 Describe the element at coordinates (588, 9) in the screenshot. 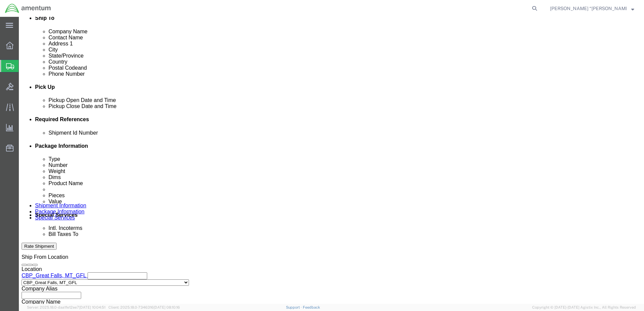

I see `span: Courtney “Levi” Rabel` at that location.